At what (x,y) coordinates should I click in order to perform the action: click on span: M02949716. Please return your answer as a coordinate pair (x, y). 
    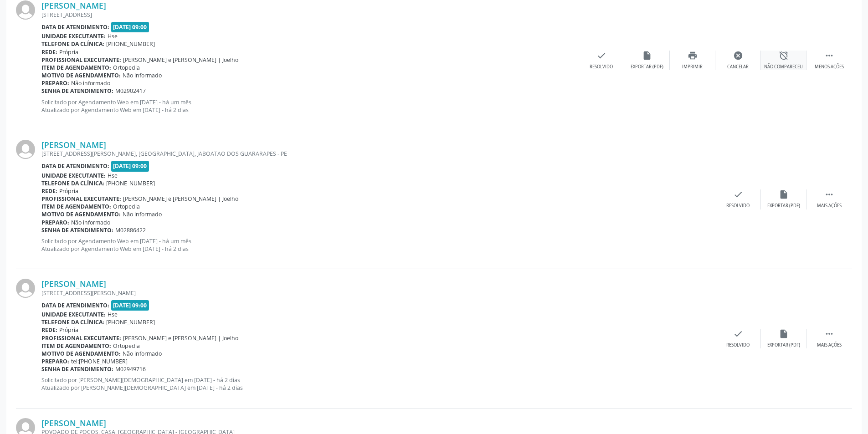
    Looking at the image, I should click on (130, 369).